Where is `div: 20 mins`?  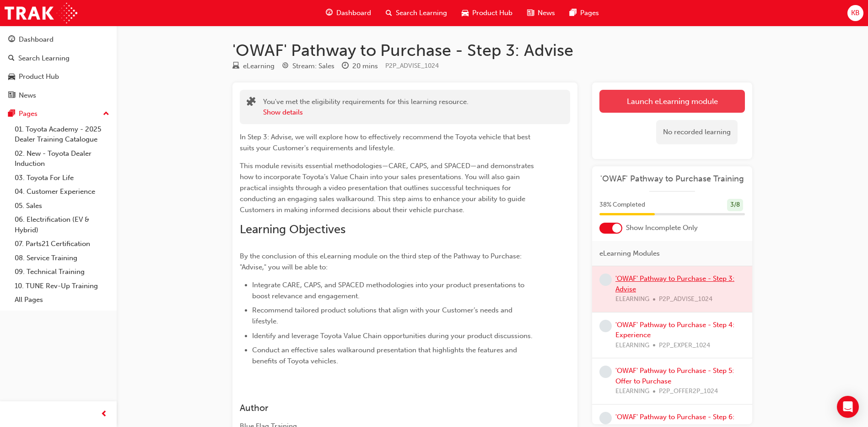 div: 20 mins is located at coordinates (365, 66).